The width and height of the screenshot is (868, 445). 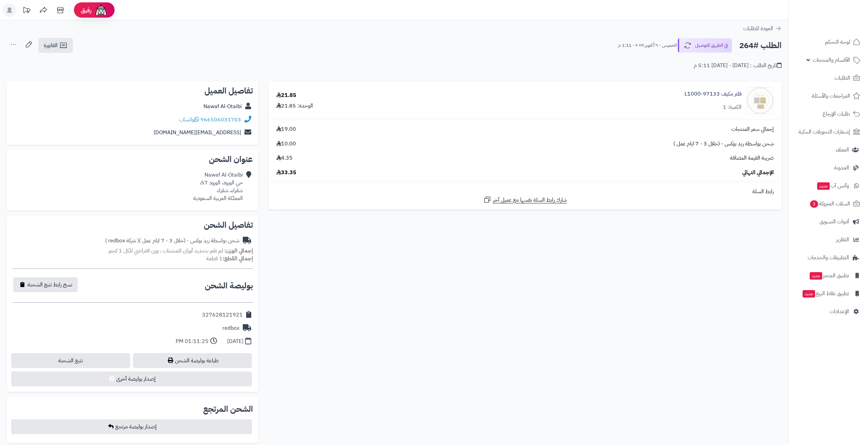 What do you see at coordinates (222, 107) in the screenshot?
I see `a: Nawaf Al-Otaibi` at bounding box center [222, 107].